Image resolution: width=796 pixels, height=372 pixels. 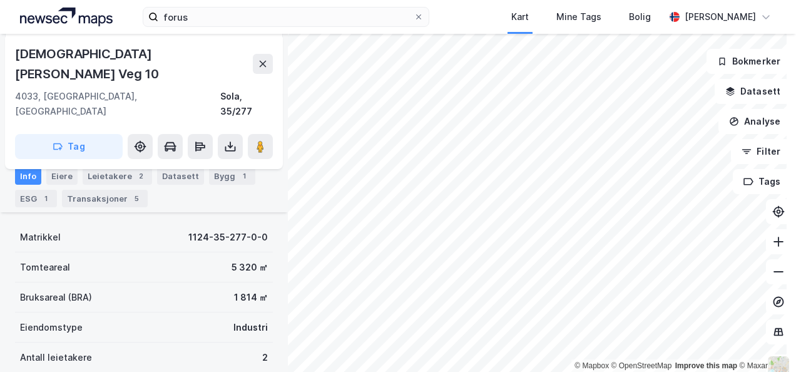 What do you see at coordinates (232, 176) in the screenshot?
I see `div: Bygg` at bounding box center [232, 176].